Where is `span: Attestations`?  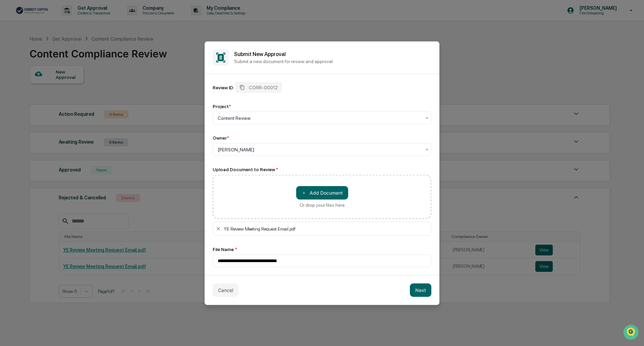 span: Attestations is located at coordinates (69, 88).